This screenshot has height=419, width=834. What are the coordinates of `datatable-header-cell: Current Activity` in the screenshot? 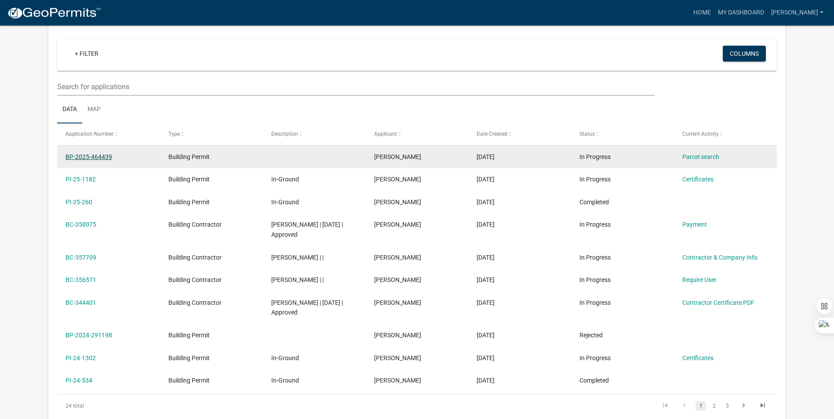 It's located at (726, 134).